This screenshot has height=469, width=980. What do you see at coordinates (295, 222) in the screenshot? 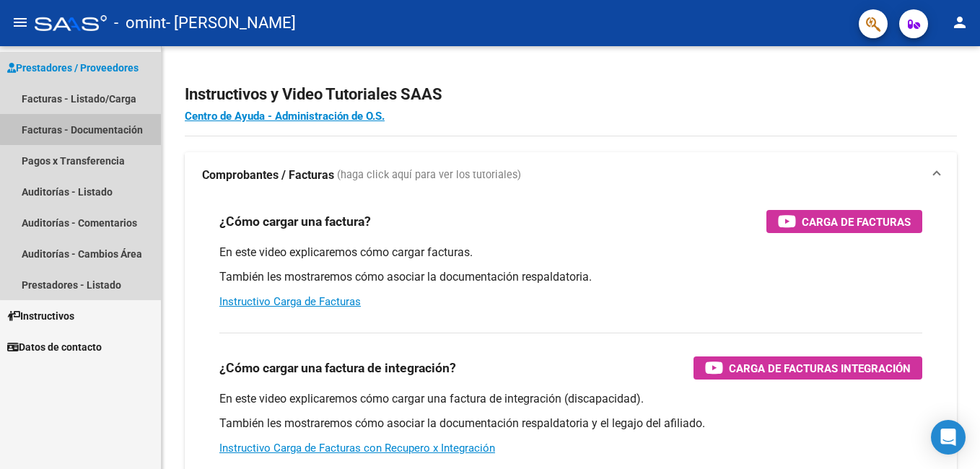
I see `h3: ¿Cómo cargar una factura?` at bounding box center [295, 222].